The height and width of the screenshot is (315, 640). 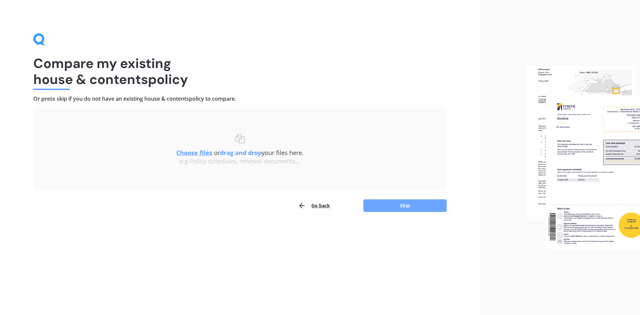 What do you see at coordinates (241, 153) in the screenshot?
I see `b: drag and drop` at bounding box center [241, 153].